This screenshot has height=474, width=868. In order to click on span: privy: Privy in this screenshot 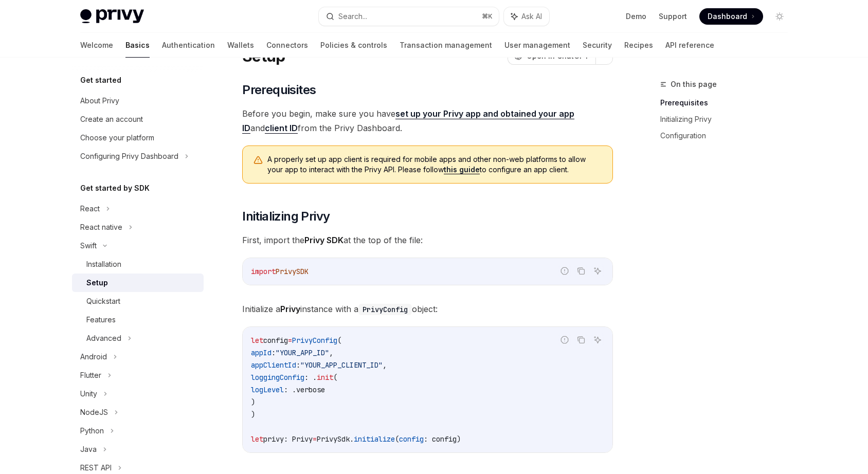, I will do `click(288, 440)`.